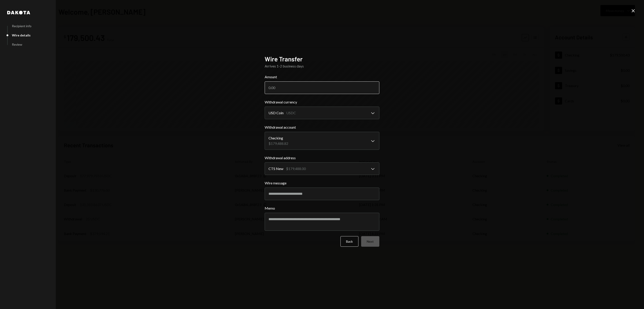  Describe the element at coordinates (349, 241) in the screenshot. I see `button: Back` at that location.